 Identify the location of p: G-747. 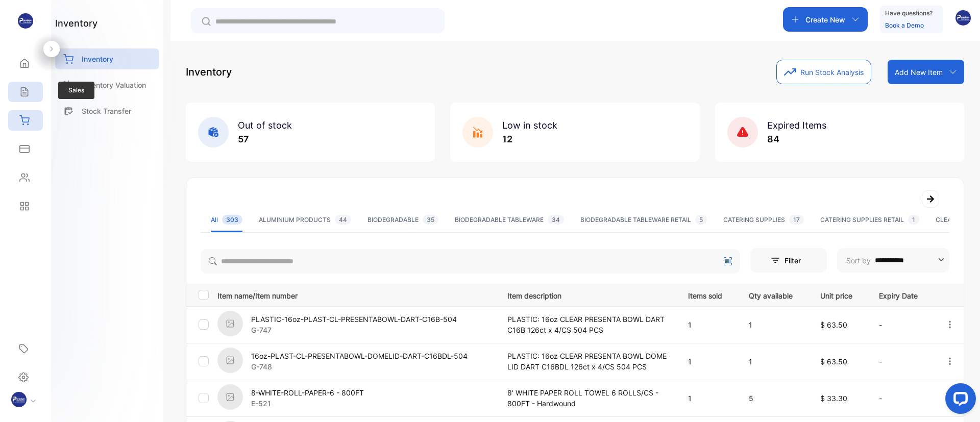
(354, 329).